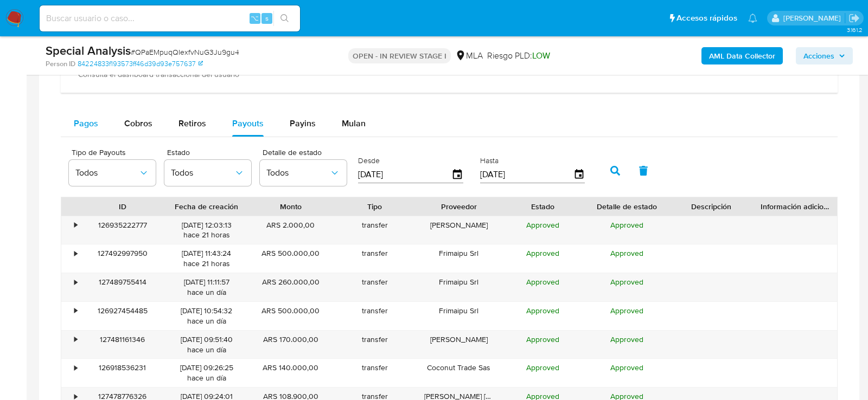  What do you see at coordinates (752, 18) in the screenshot?
I see `a: Notificaciones` at bounding box center [752, 18].